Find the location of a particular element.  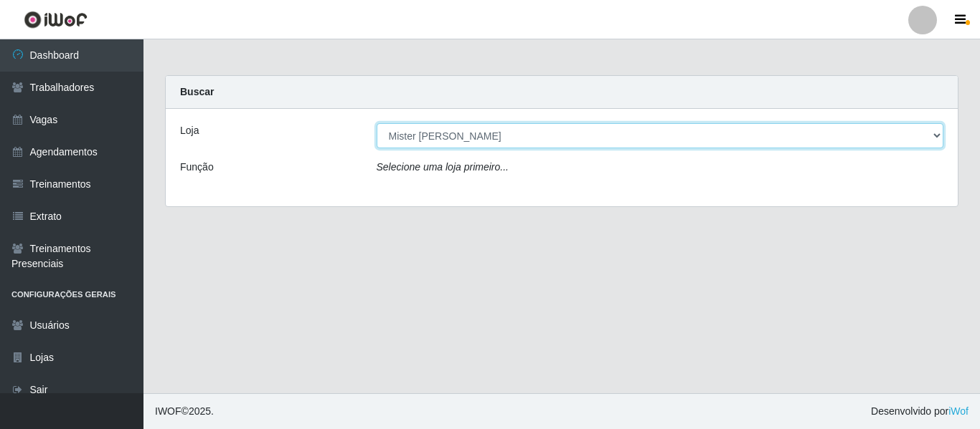

span: Desenvolvido por is located at coordinates (919, 411).